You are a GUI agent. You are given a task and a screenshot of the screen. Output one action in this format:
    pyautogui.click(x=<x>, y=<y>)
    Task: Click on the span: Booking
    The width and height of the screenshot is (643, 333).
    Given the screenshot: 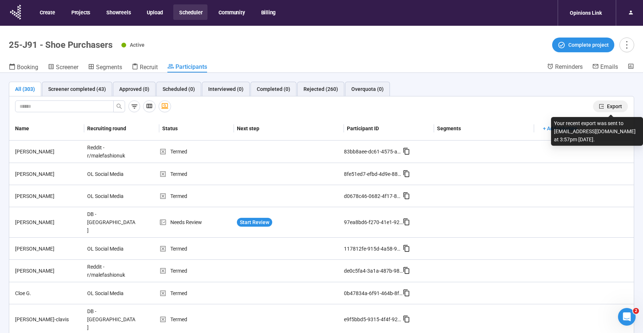 What is the action you would take?
    pyautogui.click(x=28, y=67)
    